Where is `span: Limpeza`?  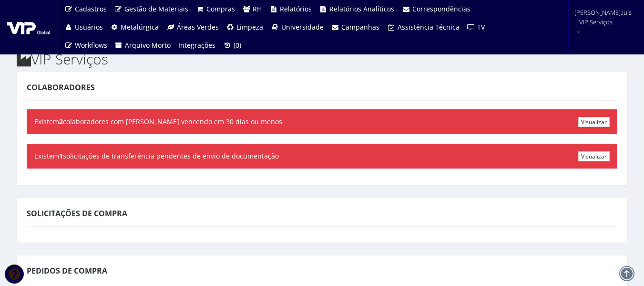 span: Limpeza is located at coordinates (249, 26).